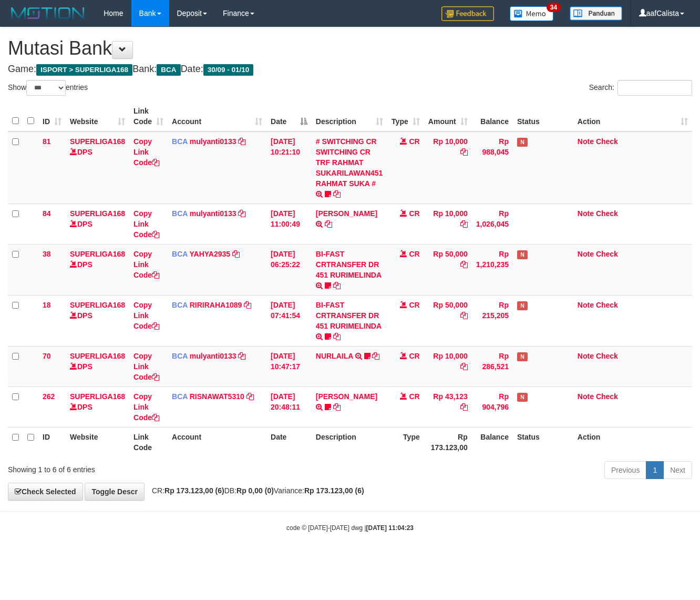 This screenshot has width=700, height=600. What do you see at coordinates (334, 356) in the screenshot?
I see `a: NURLAILA` at bounding box center [334, 356].